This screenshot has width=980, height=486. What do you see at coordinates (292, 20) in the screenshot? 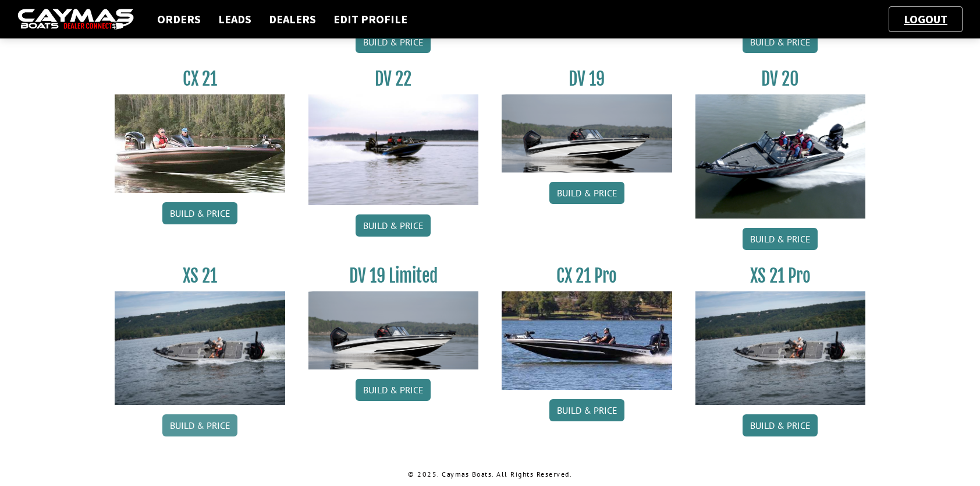
I see `a: Dealers` at bounding box center [292, 20].